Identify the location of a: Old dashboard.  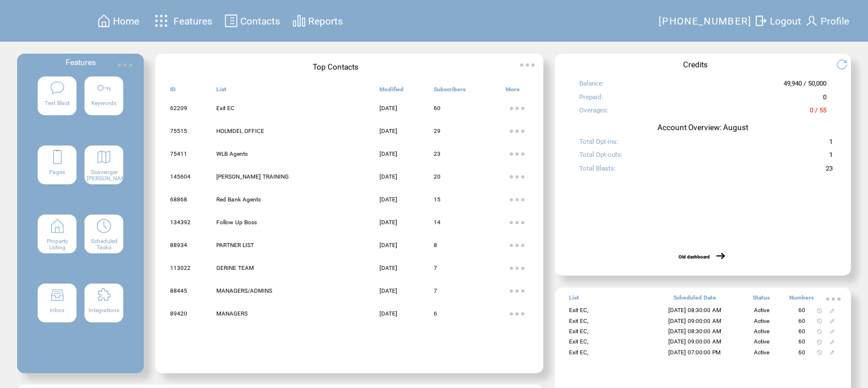
(694, 257).